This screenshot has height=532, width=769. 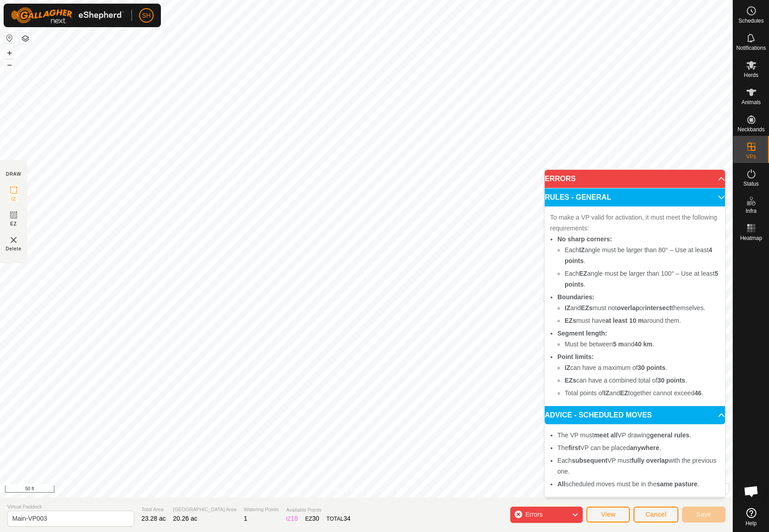 What do you see at coordinates (608, 515) in the screenshot?
I see `button: View` at bounding box center [608, 515].